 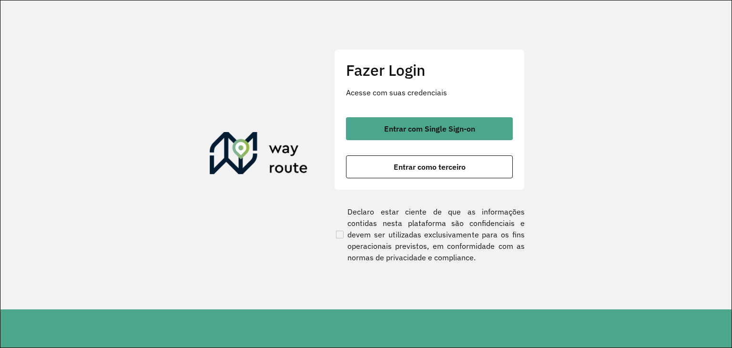 What do you see at coordinates (429, 92) in the screenshot?
I see `p: Acesse com suas credenciais` at bounding box center [429, 92].